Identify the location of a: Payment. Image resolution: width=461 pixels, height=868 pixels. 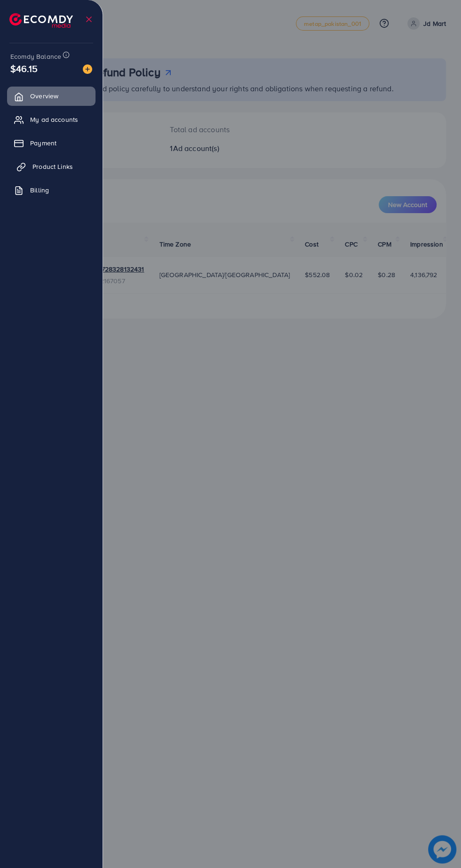
(51, 143).